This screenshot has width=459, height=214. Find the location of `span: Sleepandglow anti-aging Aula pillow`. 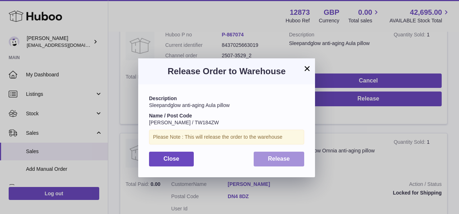

span: Sleepandglow anti-aging Aula pillow is located at coordinates (189, 105).